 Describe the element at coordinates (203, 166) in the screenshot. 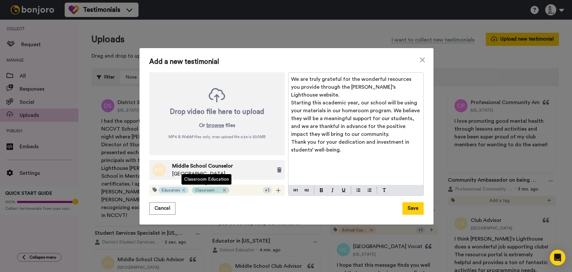

I see `span: Middle School Counselor` at that location.